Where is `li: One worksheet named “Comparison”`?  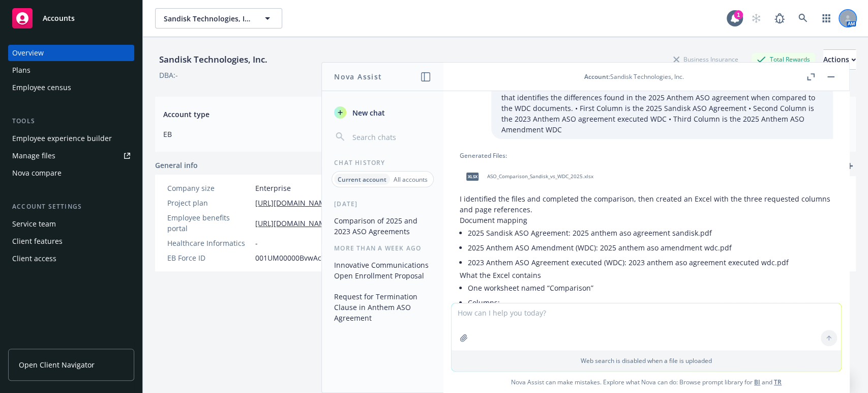 li: One worksheet named “Comparison” is located at coordinates (650, 287).